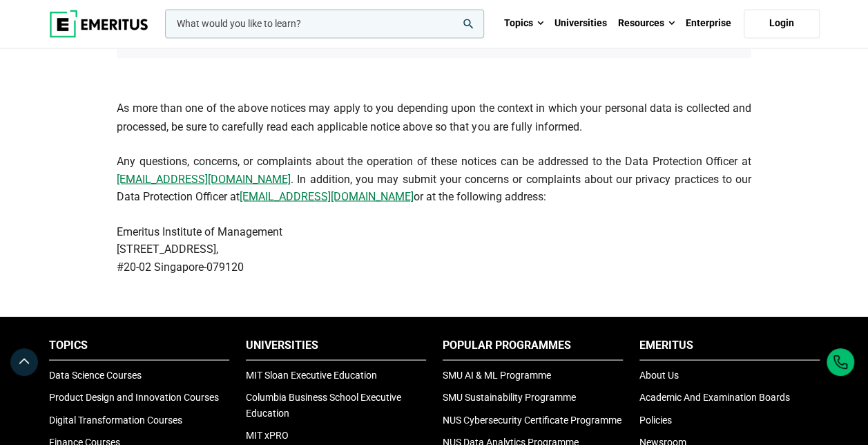  What do you see at coordinates (325, 23) in the screenshot?
I see `input: woocommerce-product-search-field-0` at bounding box center [325, 23].